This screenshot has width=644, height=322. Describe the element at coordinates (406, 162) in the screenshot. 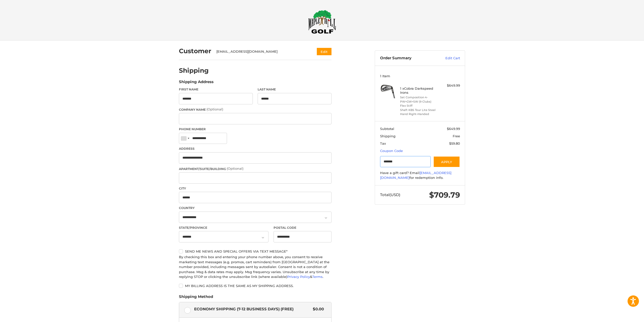

I see `input: Gift Certificate or Coupon Code` at that location.